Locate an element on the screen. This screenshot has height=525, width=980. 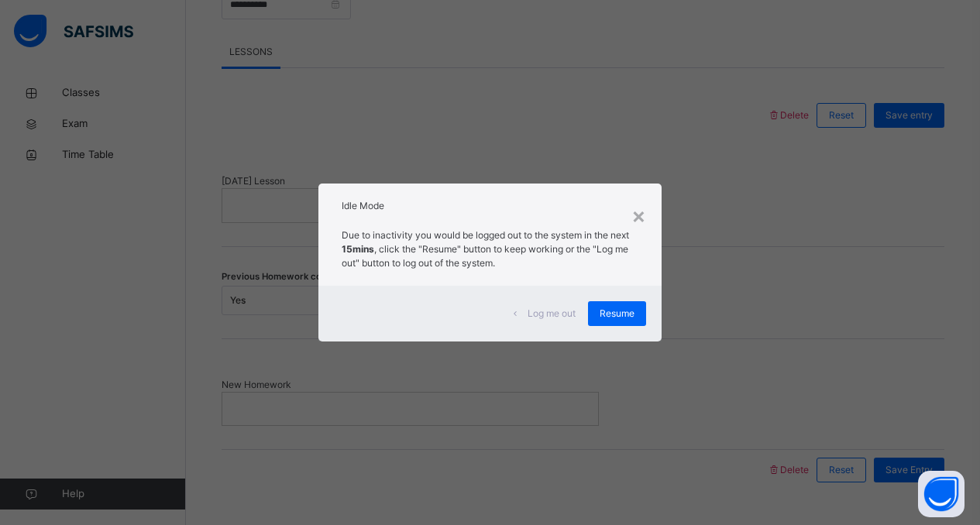
strong: 15mins is located at coordinates (358, 249).